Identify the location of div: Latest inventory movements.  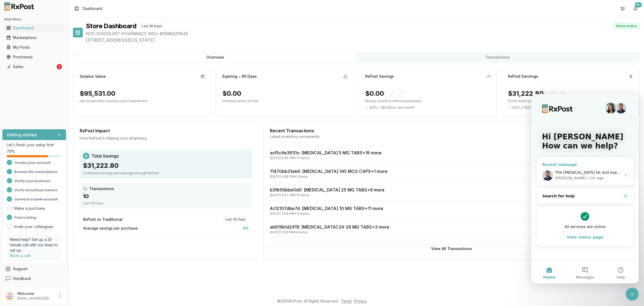
(452, 136).